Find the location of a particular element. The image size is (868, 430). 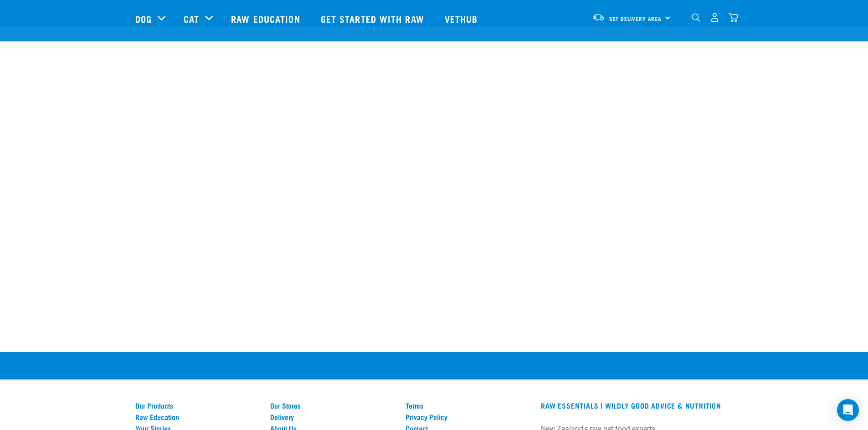

a: Our Products is located at coordinates (197, 406).